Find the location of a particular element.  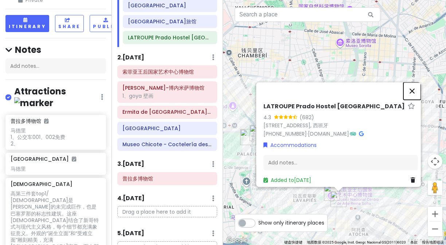

h6: 索菲亚王后国家艺术中心博物馆 is located at coordinates (167, 72).